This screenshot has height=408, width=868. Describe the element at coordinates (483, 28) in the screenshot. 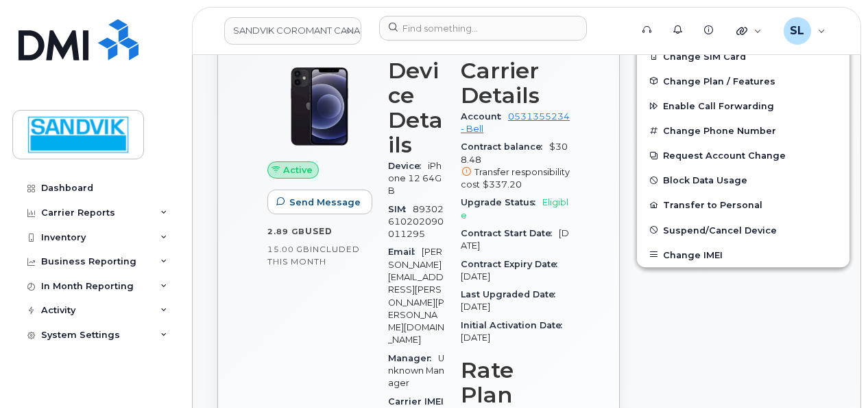

I see `input: Find something...` at that location.